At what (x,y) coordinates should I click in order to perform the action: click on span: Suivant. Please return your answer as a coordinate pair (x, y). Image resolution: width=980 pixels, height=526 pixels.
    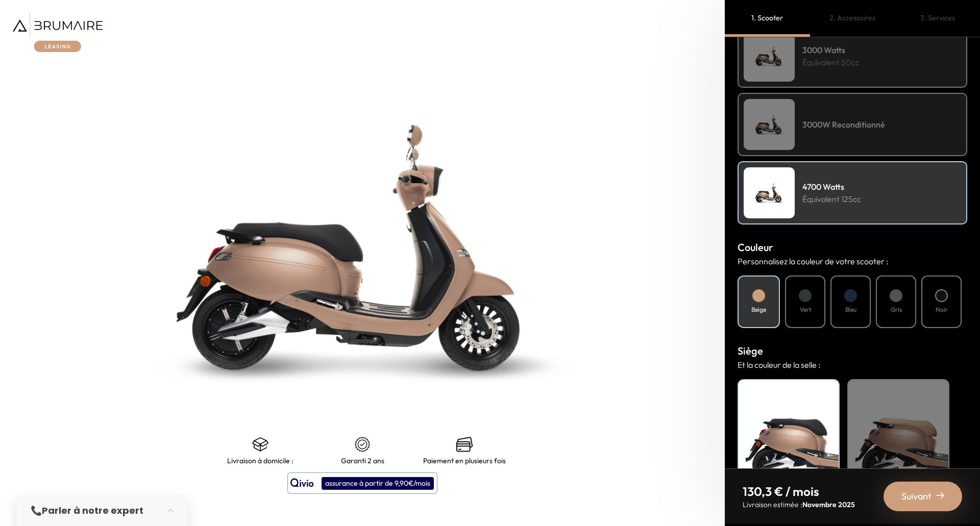
    Looking at the image, I should click on (916, 497).